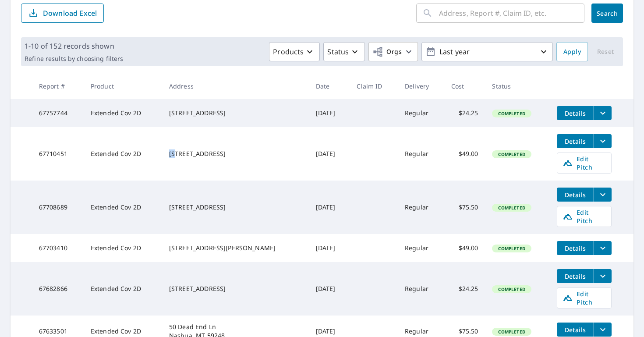  Describe the element at coordinates (70, 13) in the screenshot. I see `p: Download Excel` at that location.